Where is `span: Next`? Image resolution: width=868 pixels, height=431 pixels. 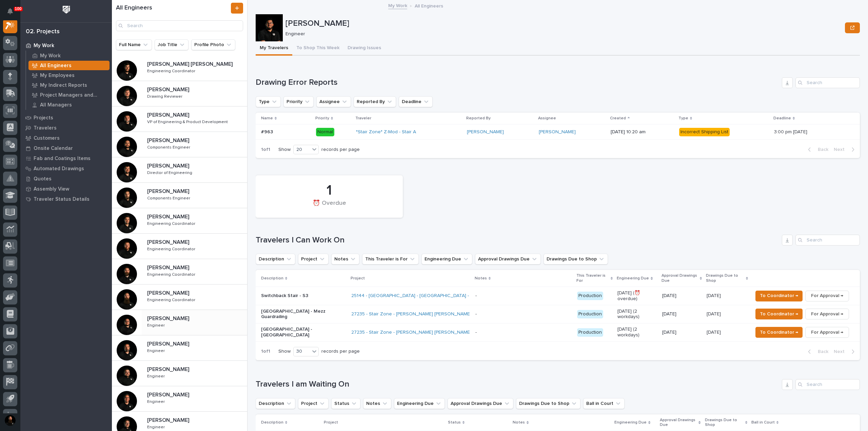
span: Next is located at coordinates (841, 150).